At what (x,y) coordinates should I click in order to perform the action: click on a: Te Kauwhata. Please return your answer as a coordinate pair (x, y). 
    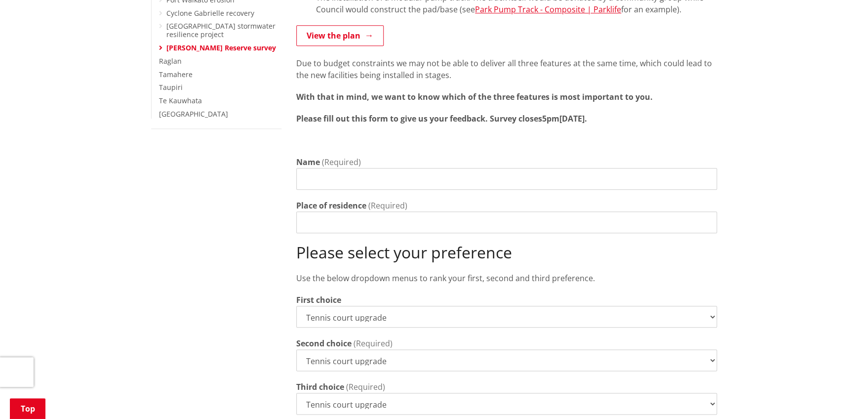
    Looking at the image, I should click on (180, 100).